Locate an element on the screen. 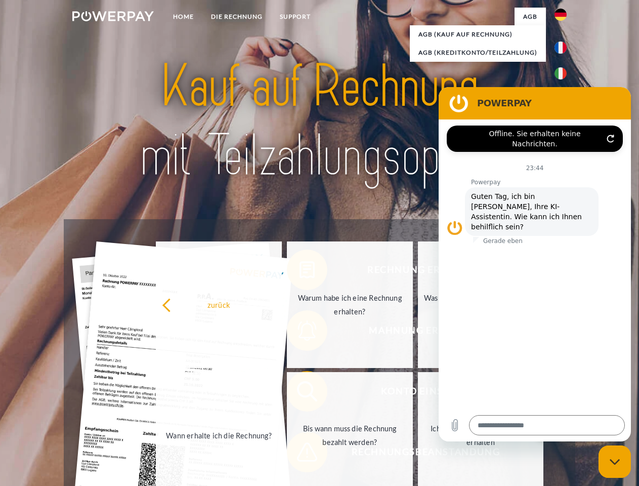 Image resolution: width=639 pixels, height=486 pixels. img: it is located at coordinates (561, 73).